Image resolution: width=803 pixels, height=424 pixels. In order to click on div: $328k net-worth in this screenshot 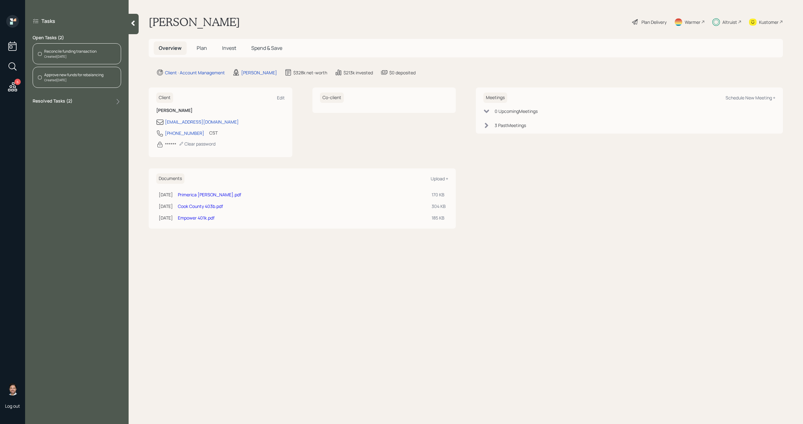, I will do `click(310, 72)`.